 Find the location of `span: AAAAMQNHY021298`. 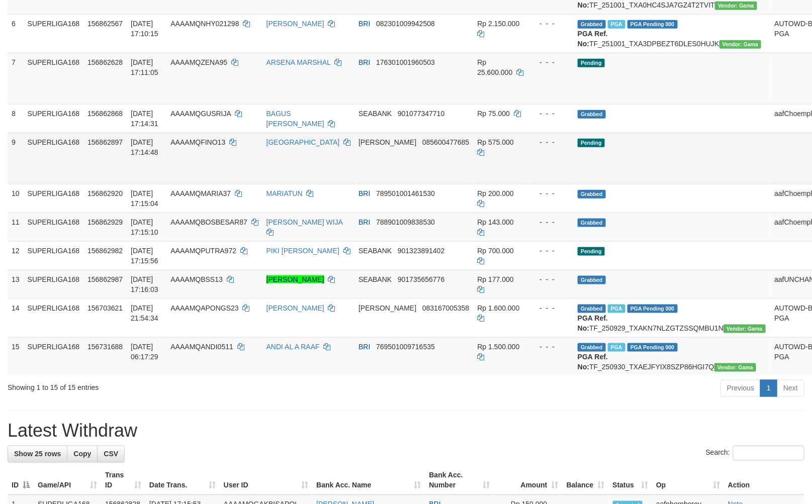

span: AAAAMQNHY021298 is located at coordinates (205, 24).